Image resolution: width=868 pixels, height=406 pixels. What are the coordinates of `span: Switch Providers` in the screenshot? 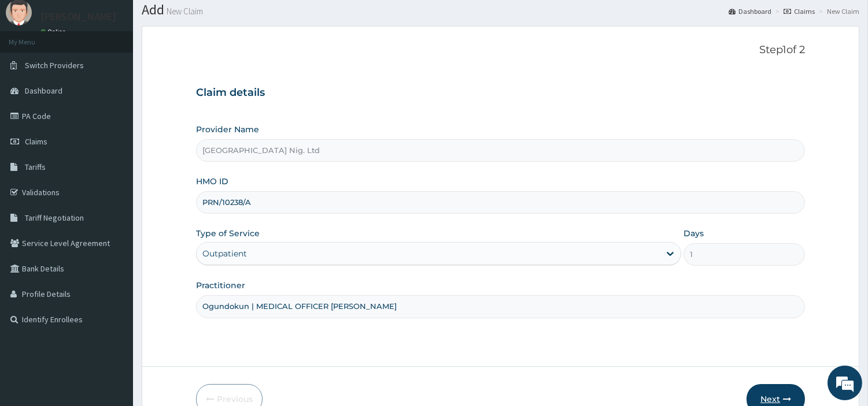 It's located at (54, 65).